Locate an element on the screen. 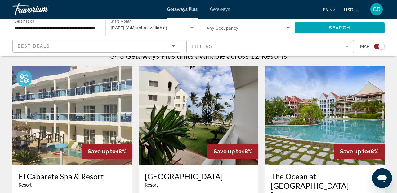 The height and width of the screenshot is (193, 397). mat-select: Sort by is located at coordinates (96, 46).